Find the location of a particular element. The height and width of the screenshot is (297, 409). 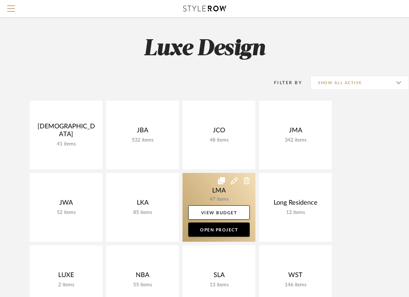

div: 85 items is located at coordinates (142, 213).